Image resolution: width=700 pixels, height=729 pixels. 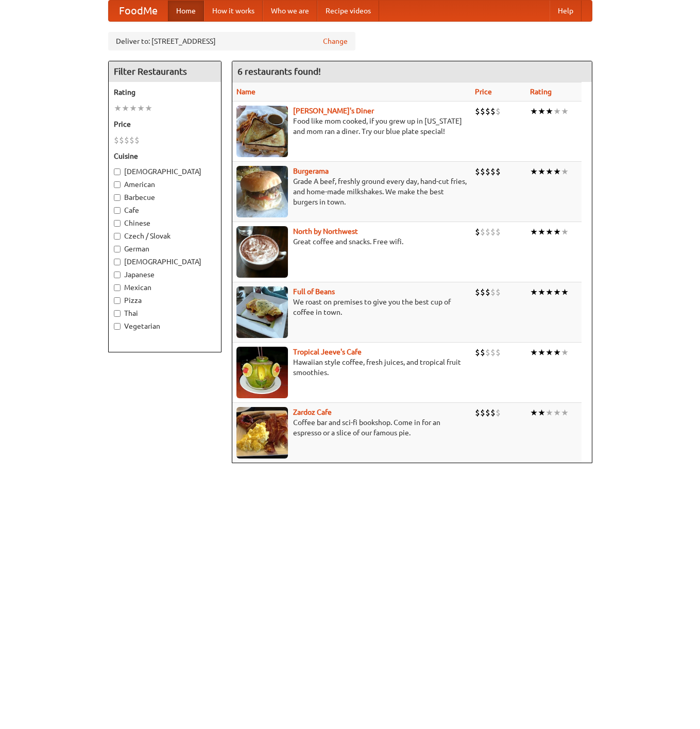 I want to click on img: zardoz.jpg, so click(x=262, y=433).